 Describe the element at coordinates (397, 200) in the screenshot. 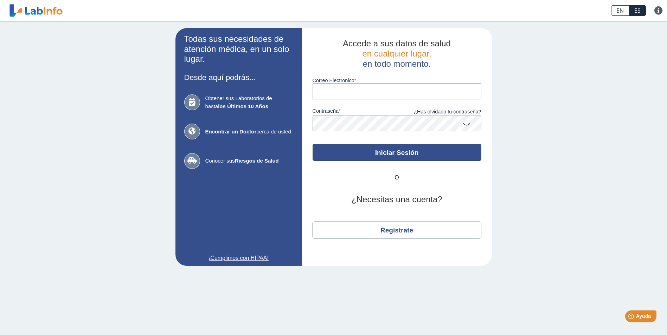

I see `h2: ¿Necesitas una cuenta?` at that location.